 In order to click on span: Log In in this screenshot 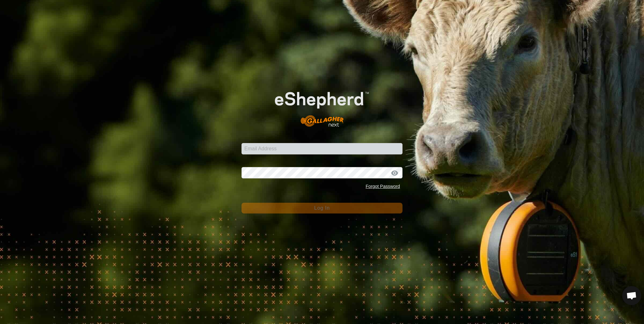, I will do `click(322, 208)`.